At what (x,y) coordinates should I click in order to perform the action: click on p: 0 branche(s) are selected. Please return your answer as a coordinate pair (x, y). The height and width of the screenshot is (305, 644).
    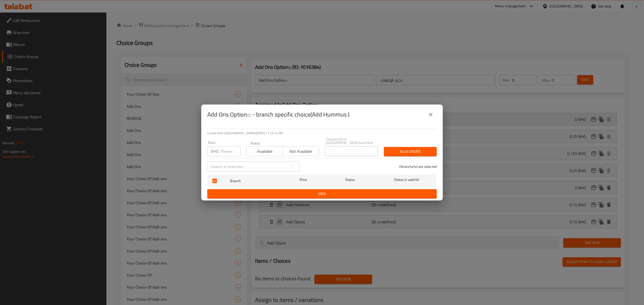
    Looking at the image, I should click on (418, 167).